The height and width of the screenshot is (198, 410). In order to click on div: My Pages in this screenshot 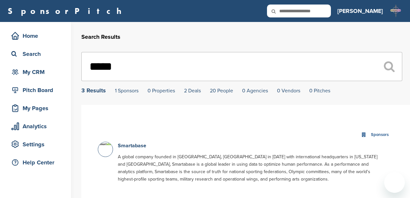, I will do `click(37, 108)`.